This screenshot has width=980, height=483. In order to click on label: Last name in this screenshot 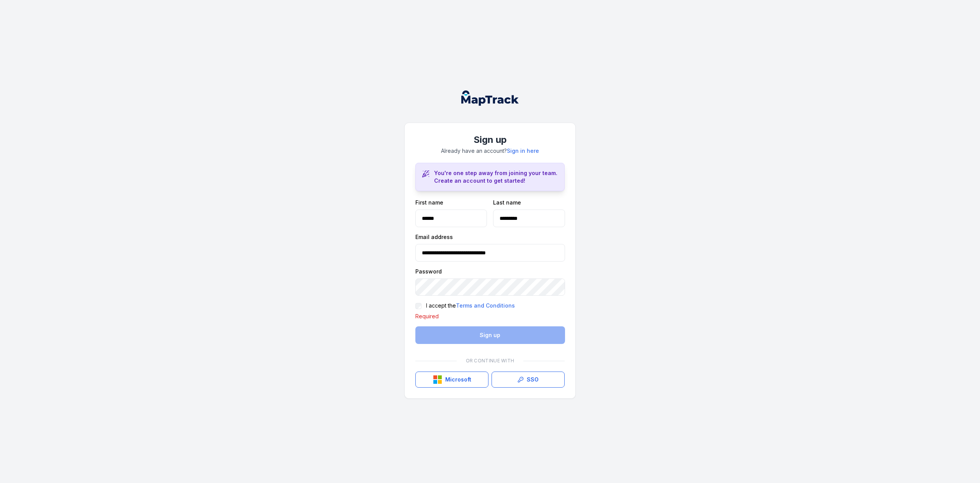, I will do `click(507, 203)`.